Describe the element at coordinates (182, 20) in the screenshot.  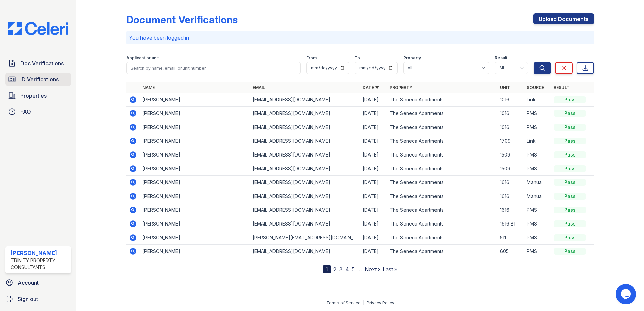
I see `div: Document Verifications` at that location.